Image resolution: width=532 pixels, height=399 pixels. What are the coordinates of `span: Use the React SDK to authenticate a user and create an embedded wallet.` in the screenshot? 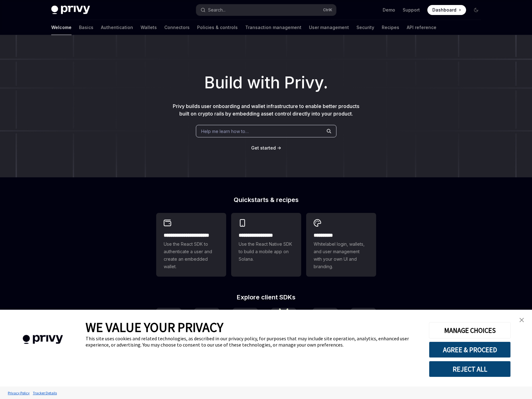 It's located at (191, 255).